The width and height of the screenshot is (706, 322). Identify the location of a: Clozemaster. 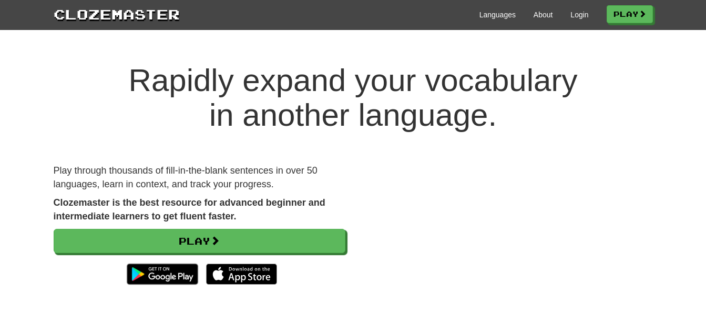
(117, 14).